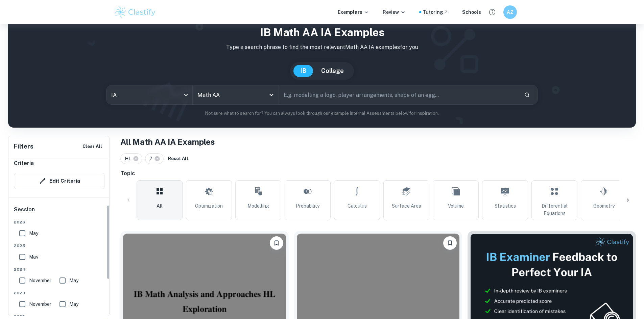  I want to click on div: IA, so click(149, 95).